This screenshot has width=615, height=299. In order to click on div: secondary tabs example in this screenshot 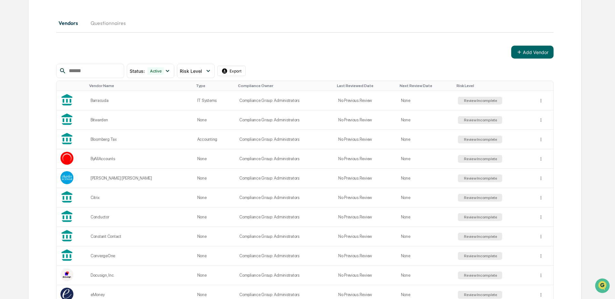, I will do `click(305, 23)`.